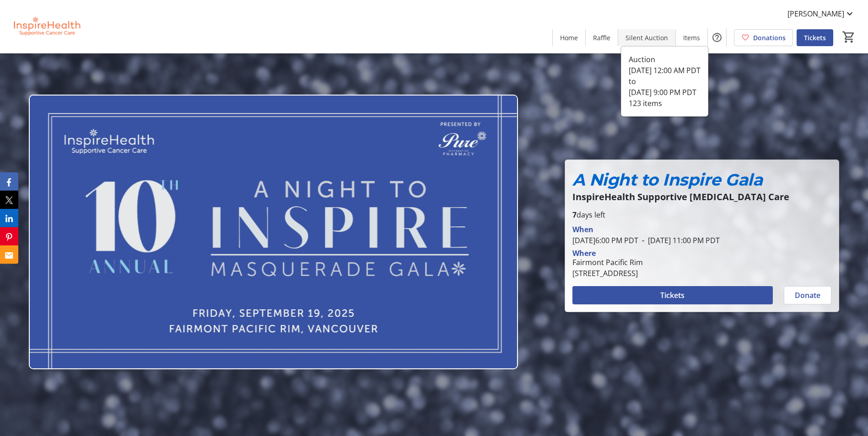 Image resolution: width=868 pixels, height=436 pixels. I want to click on span: Donate, so click(808, 295).